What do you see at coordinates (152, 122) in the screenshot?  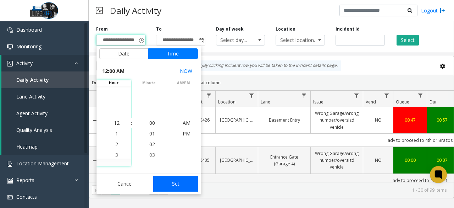 I see `span: 00` at bounding box center [152, 122].